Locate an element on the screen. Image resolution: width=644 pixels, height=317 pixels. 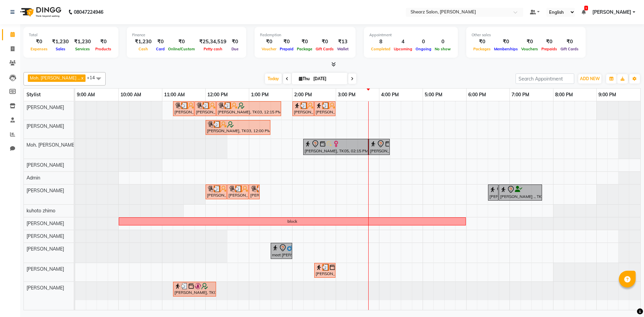
div: ₹13 is located at coordinates (343, 41).